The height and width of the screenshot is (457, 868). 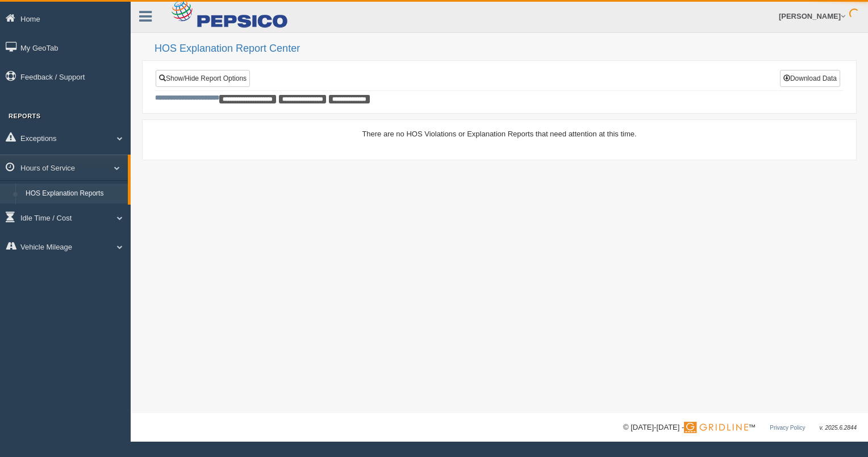 I want to click on a: Privacy Policy, so click(x=787, y=427).